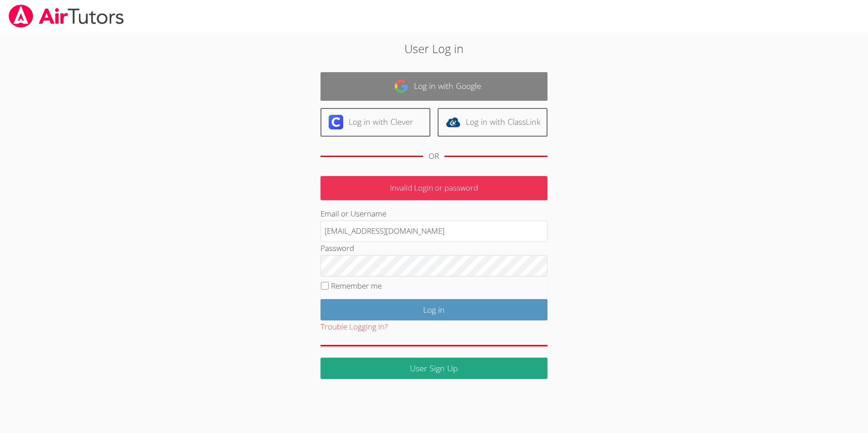  I want to click on img: clever-logo-6eab21bc6e7a338710f1a6ff85c0baf02591cd810cc4098c63d3a4b26e2feb20.svg, so click(336, 122).